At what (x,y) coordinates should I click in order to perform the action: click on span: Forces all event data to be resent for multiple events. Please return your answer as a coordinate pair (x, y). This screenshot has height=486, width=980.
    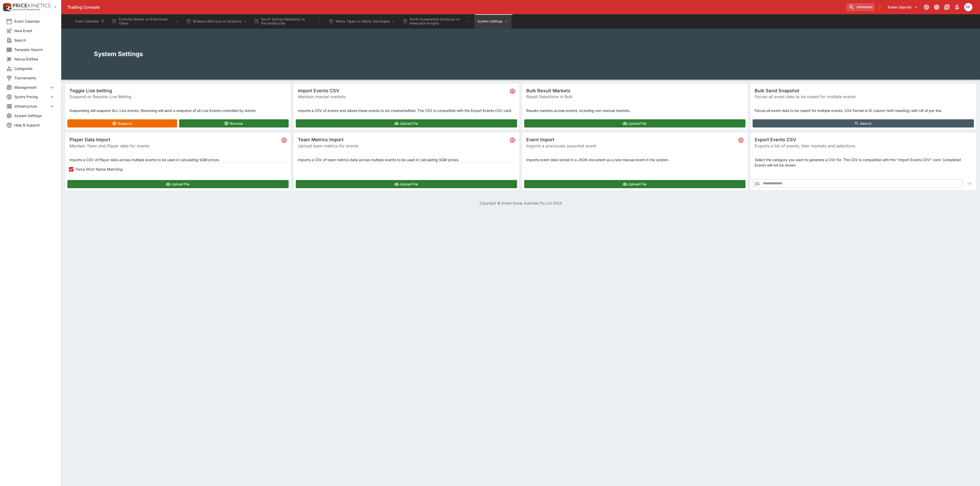
    Looking at the image, I should click on (863, 97).